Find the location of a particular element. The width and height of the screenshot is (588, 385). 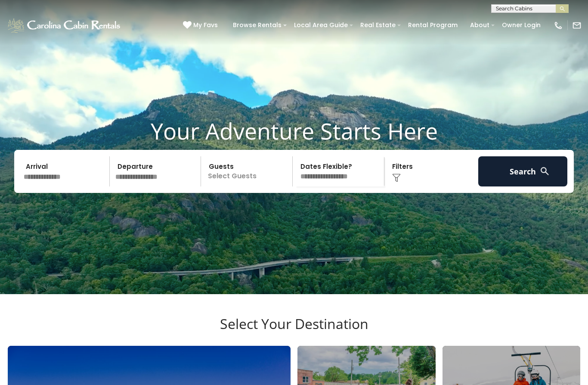

img: filter--v1.png is located at coordinates (397, 178).